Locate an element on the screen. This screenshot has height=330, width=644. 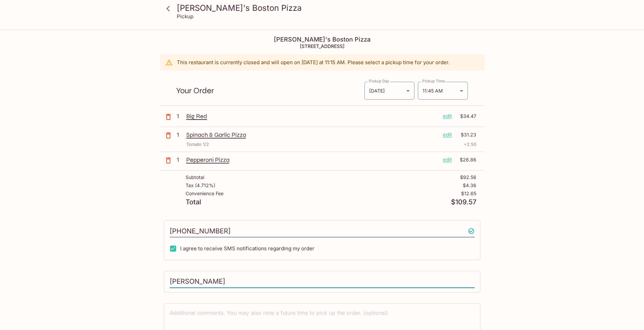
input: Enter first and last name is located at coordinates (322, 282).